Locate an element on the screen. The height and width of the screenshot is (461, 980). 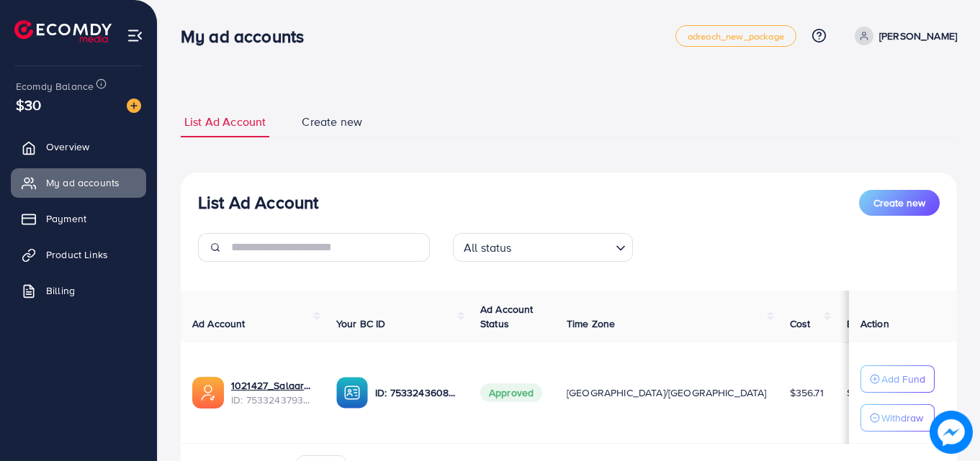
a: 1021427_Salaar_1753970024723 is located at coordinates (273, 385).